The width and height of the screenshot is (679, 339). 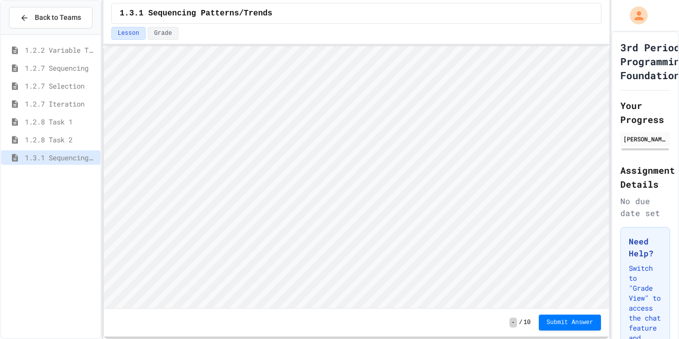 I want to click on span: Submit Answer, so click(x=570, y=322).